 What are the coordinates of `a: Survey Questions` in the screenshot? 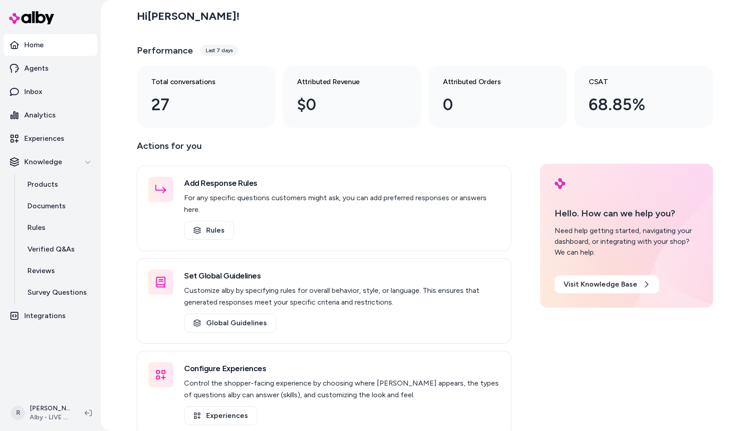 It's located at (58, 293).